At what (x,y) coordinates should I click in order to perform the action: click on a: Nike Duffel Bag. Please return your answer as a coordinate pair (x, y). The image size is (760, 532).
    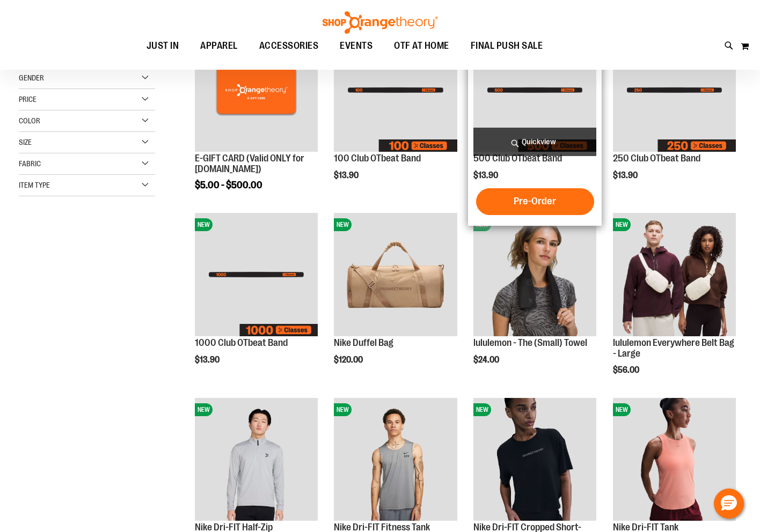
    Looking at the image, I should click on (363, 343).